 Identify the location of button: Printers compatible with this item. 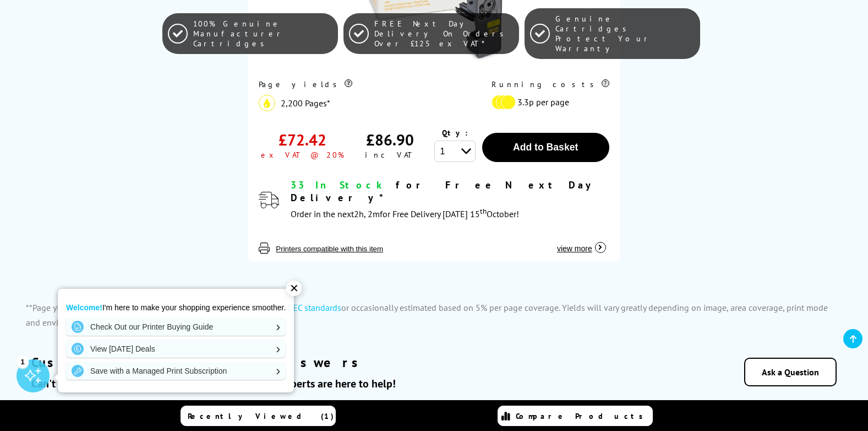
(329, 248).